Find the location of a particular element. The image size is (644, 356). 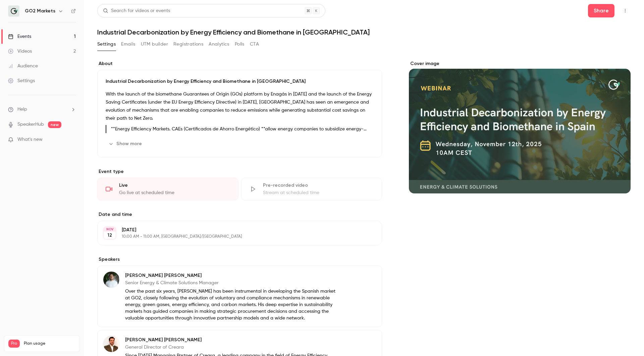

p: **Energy Efficiency Markets. CAEs (Certificados de Ahorro Energético) **allow energy companies to... is located at coordinates (242, 129).